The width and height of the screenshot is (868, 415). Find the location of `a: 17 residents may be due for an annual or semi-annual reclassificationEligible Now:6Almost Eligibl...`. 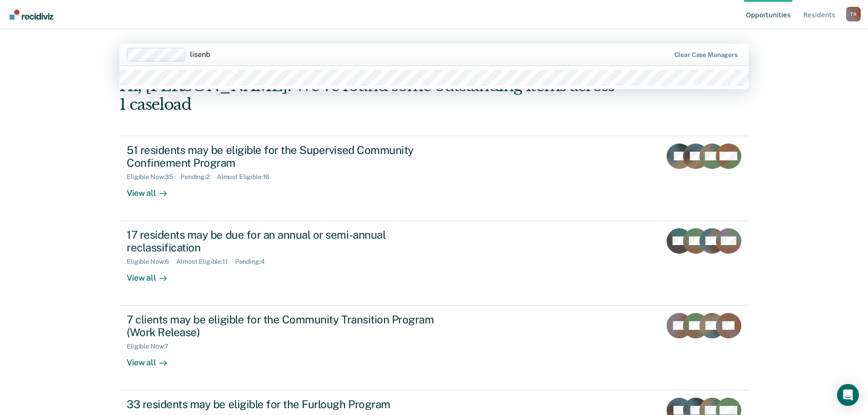

a: 17 residents may be due for an annual or semi-annual reclassificationEligible Now:6Almost Eligibl... is located at coordinates (434, 263).